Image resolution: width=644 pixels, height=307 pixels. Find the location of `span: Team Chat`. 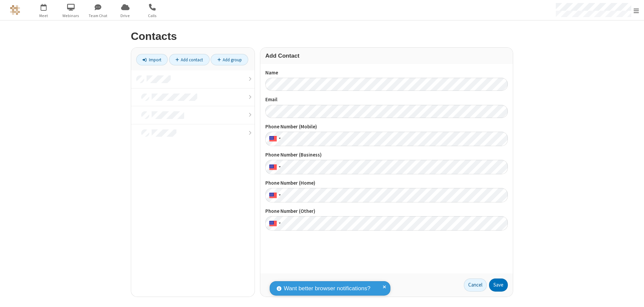

span: Team Chat is located at coordinates (98, 16).